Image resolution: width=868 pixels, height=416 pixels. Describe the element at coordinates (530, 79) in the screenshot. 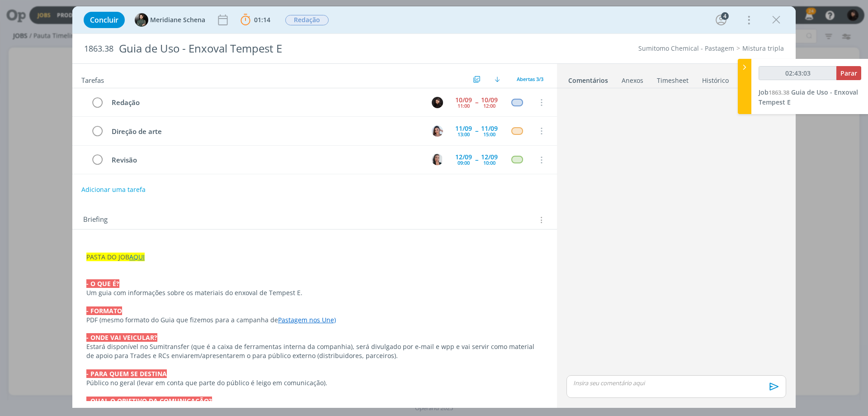

I see `span: Abertas 3/3` at that location.